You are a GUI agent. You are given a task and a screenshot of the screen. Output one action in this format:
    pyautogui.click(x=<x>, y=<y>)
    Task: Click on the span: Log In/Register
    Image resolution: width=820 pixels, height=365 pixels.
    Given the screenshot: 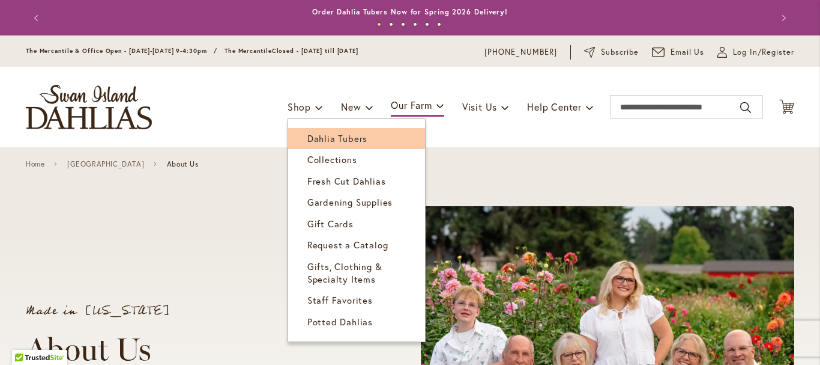 What is the action you would take?
    pyautogui.click(x=764, y=52)
    